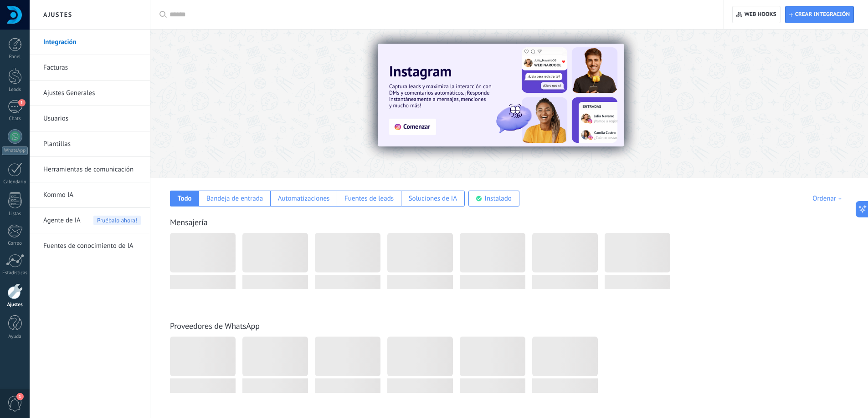 Image resolution: width=868 pixels, height=418 pixels. Describe the element at coordinates (90, 195) in the screenshot. I see `li: Kommo IA` at that location.